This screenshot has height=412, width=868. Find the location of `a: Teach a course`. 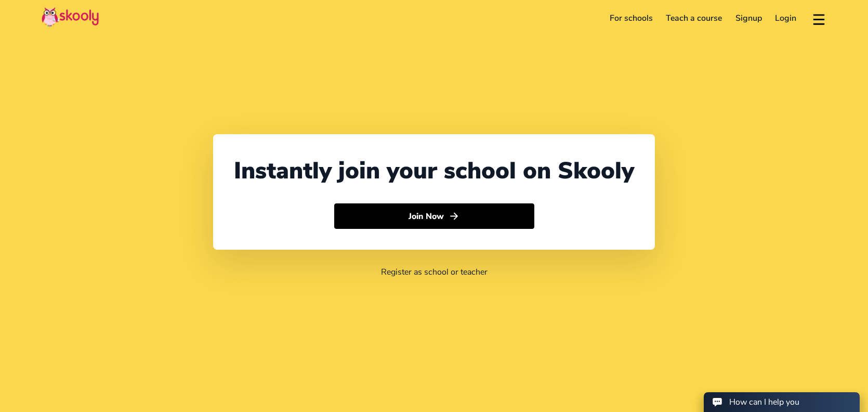

a: Teach a course is located at coordinates (694, 18).